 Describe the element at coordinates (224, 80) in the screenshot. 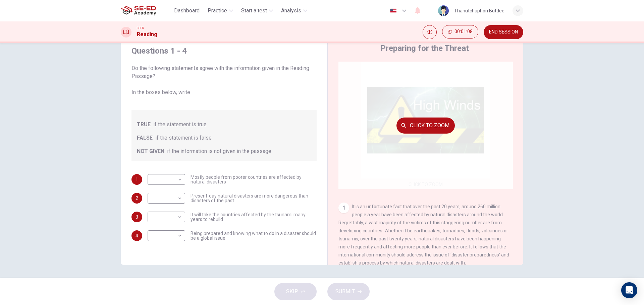

I see `span: Do the following statements agree with the information given in the Reading Passage? In the boxes...` at that location.